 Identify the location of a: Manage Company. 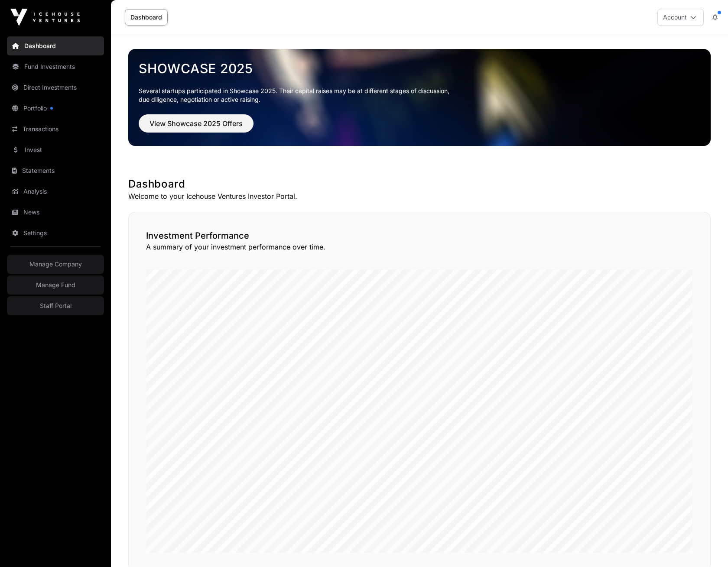
(55, 264).